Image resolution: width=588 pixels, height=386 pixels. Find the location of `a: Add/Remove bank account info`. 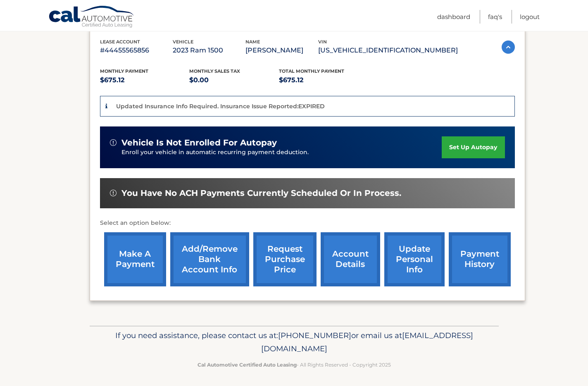

a: Add/Remove bank account info is located at coordinates (209, 259).